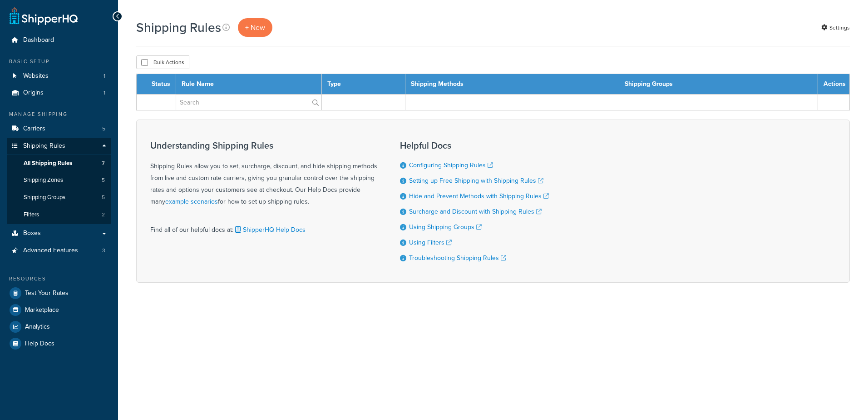  What do you see at coordinates (479, 195) in the screenshot?
I see `a: Hide and Prevent Methods with Shipping Rules` at bounding box center [479, 195].